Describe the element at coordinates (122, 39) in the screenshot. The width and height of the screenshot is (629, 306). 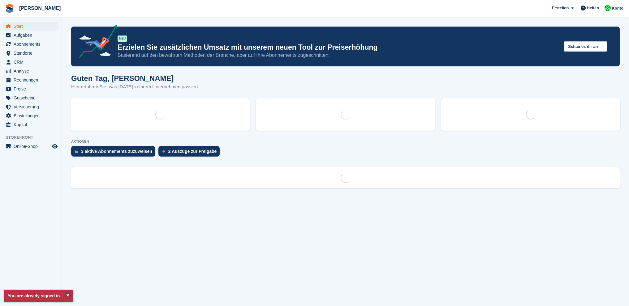
I see `div: NEU` at that location.